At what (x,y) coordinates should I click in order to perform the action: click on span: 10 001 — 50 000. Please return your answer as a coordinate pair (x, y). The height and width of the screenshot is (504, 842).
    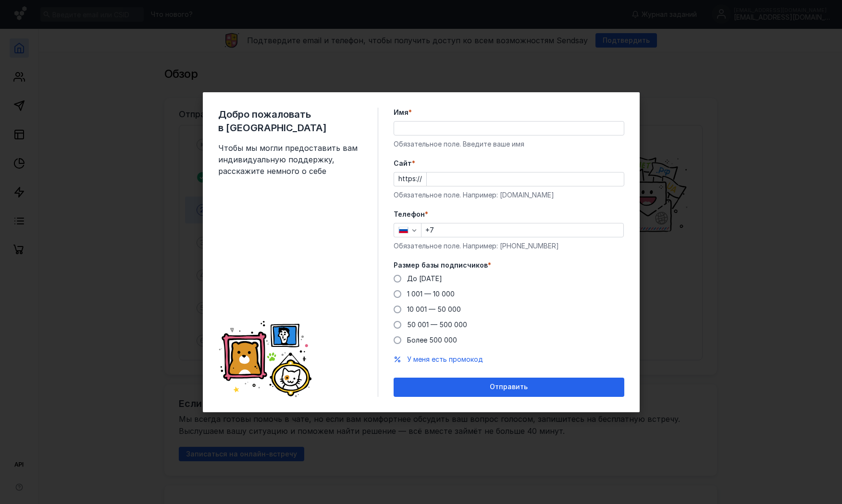
    Looking at the image, I should click on (434, 309).